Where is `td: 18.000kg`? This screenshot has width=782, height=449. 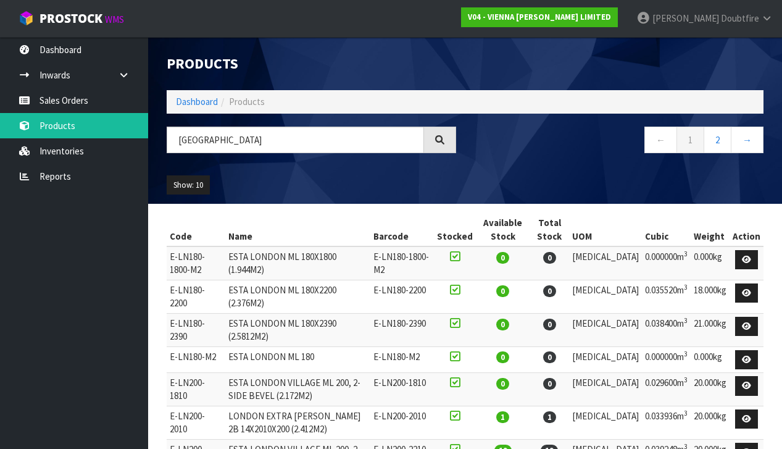
td: 18.000kg is located at coordinates (710, 296).